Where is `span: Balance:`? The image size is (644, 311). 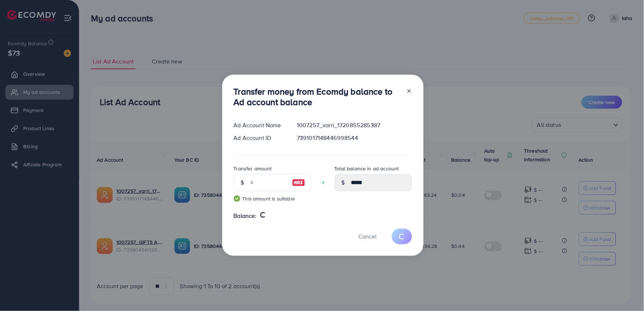
span: Balance: is located at coordinates (245, 216).